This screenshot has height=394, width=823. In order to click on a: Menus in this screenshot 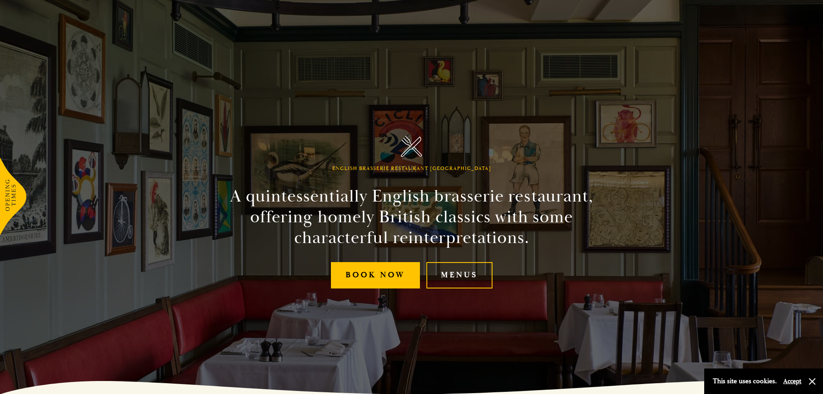, I will do `click(459, 275)`.